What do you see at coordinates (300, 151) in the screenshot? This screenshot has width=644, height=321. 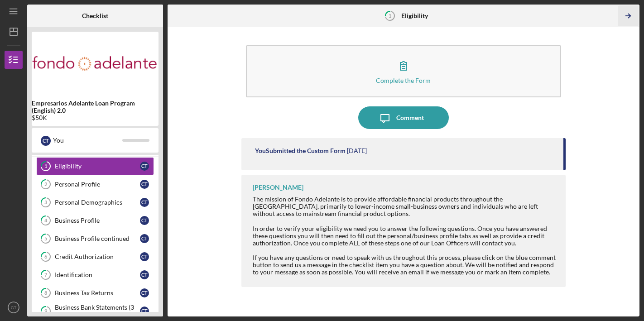 I see `div: You Submitted the Custom Form` at bounding box center [300, 151].